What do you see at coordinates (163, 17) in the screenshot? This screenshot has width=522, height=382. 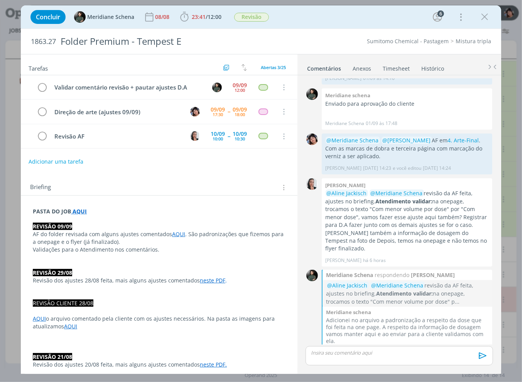 I see `div: 08/08` at bounding box center [163, 17].